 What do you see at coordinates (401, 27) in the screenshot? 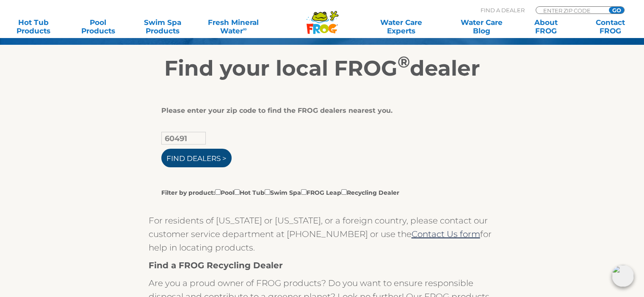
I see `a: Water CareExperts` at bounding box center [401, 27].